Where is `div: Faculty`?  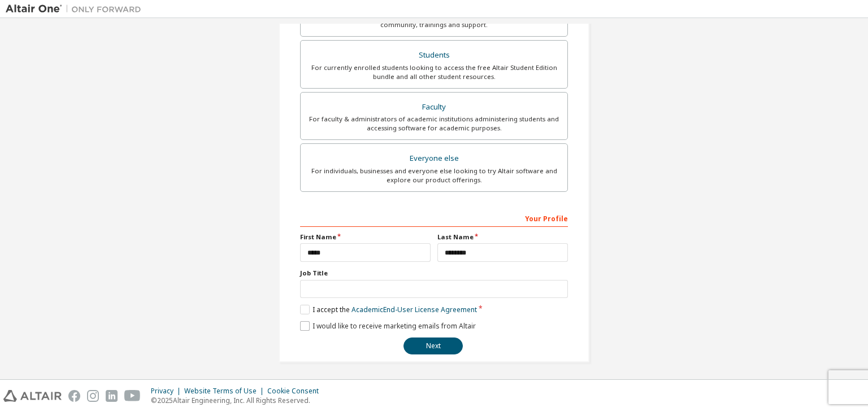
div: Faculty is located at coordinates (434, 108).